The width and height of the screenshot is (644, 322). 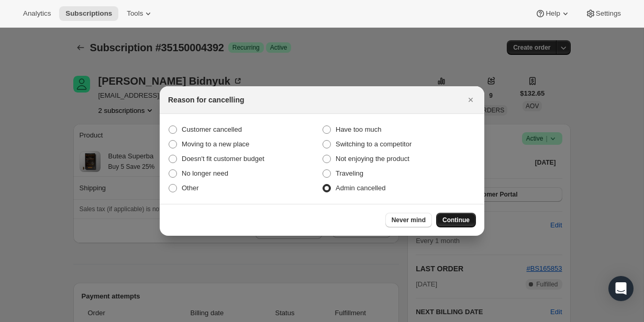 What do you see at coordinates (89, 13) in the screenshot?
I see `span: Subscriptions` at bounding box center [89, 13].